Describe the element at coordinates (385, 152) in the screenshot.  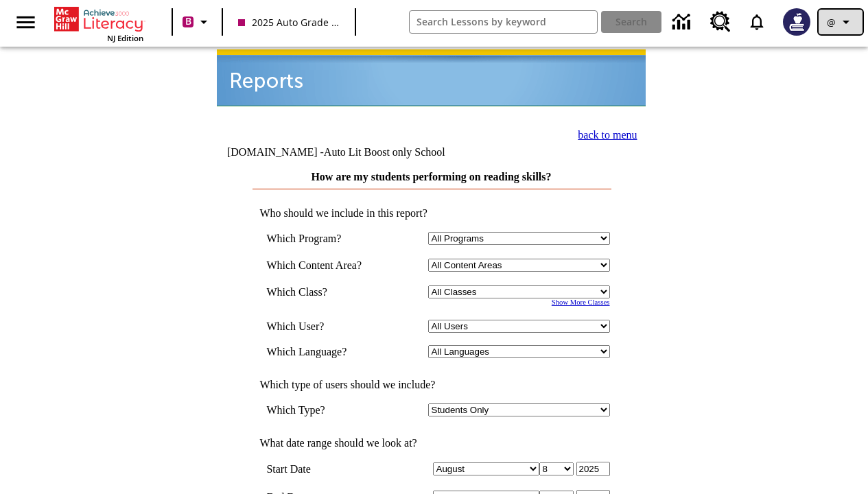
I see `nobr: Auto Lit Boost only School` at that location.